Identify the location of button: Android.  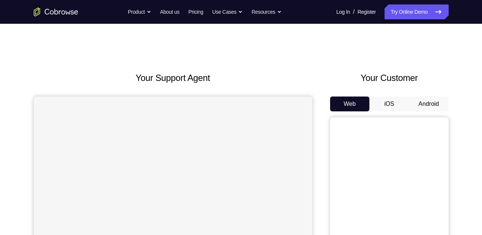
(429, 104).